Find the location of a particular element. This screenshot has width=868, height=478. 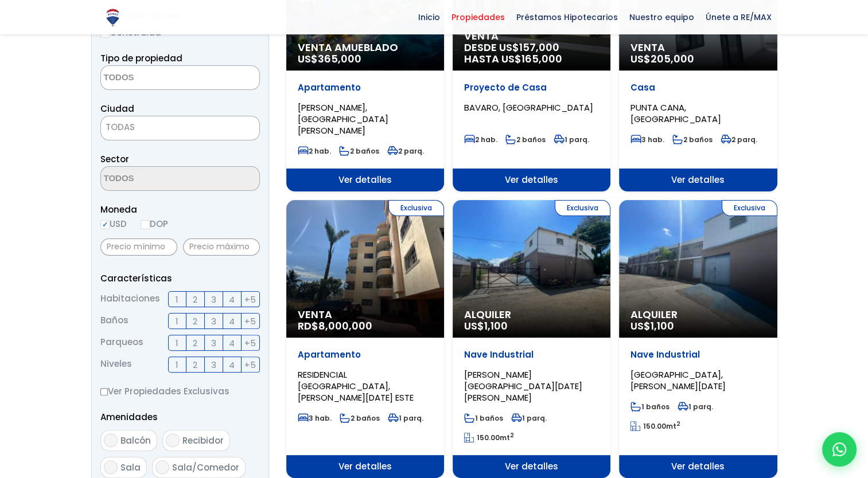

span: Baños is located at coordinates (114, 321).